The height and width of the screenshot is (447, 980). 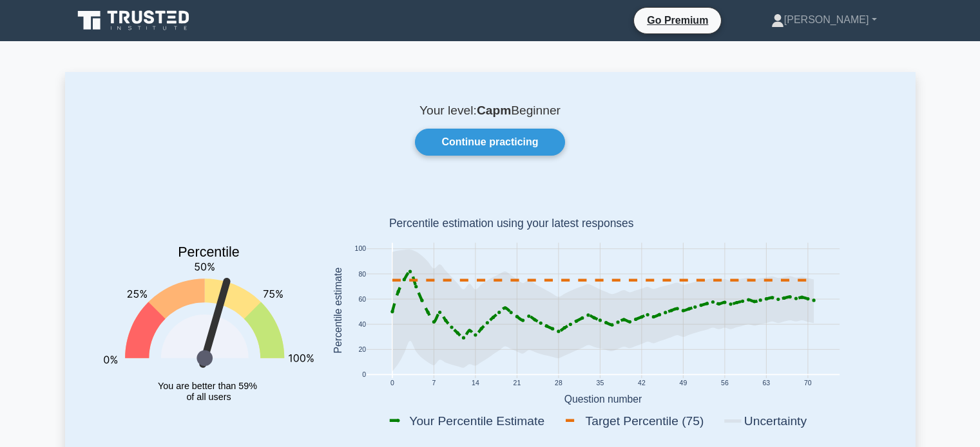 What do you see at coordinates (677, 20) in the screenshot?
I see `a: Go Premium` at bounding box center [677, 20].